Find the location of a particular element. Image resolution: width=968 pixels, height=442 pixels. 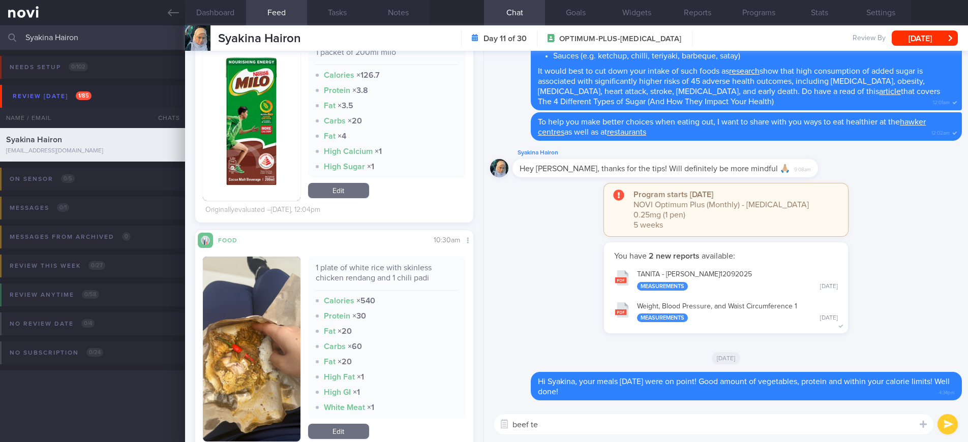

span: Review By is located at coordinates (869, 39).